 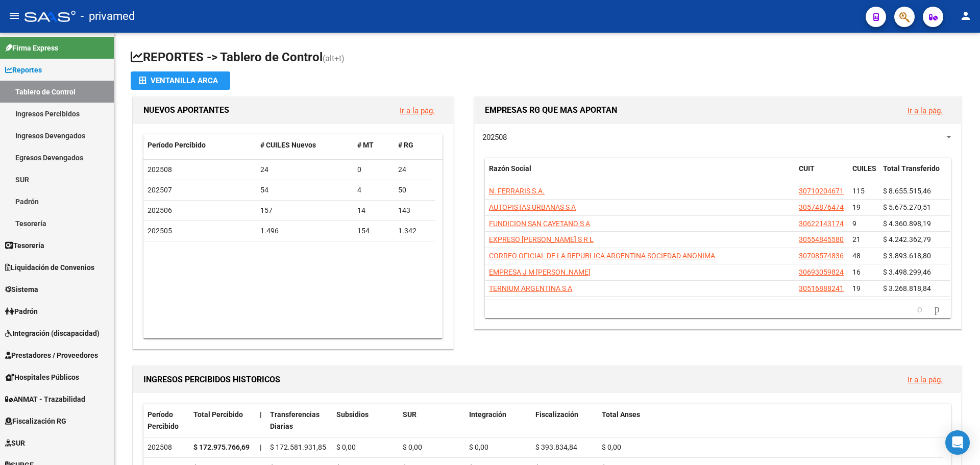 What do you see at coordinates (864, 168) in the screenshot?
I see `span: CUILES` at bounding box center [864, 168].